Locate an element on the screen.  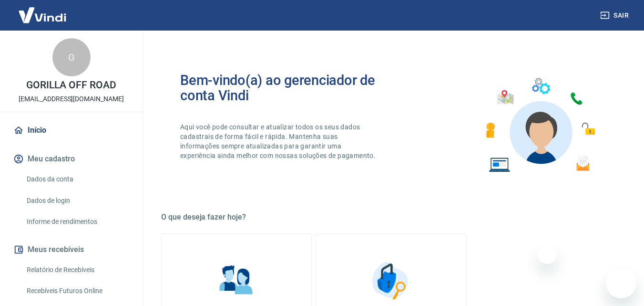
img: Informações pessoais is located at coordinates (236, 281).